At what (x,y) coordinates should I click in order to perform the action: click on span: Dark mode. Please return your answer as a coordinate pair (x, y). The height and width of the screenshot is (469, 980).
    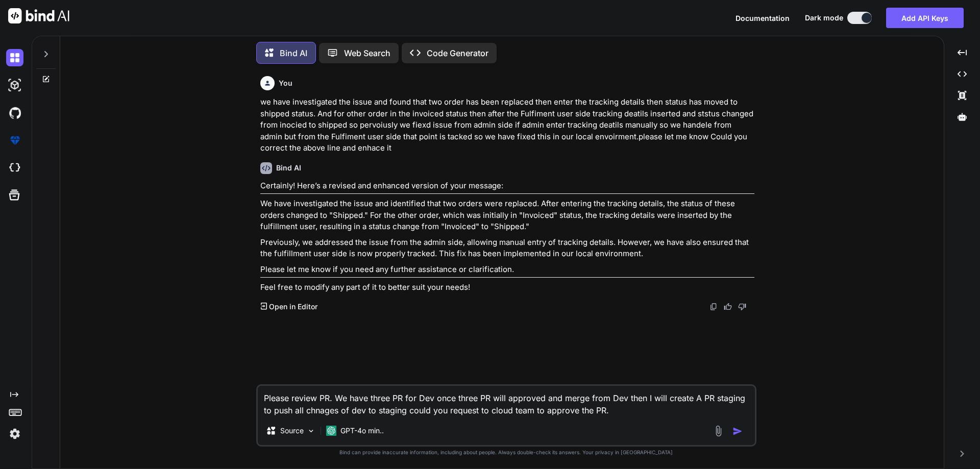
    Looking at the image, I should click on (824, 18).